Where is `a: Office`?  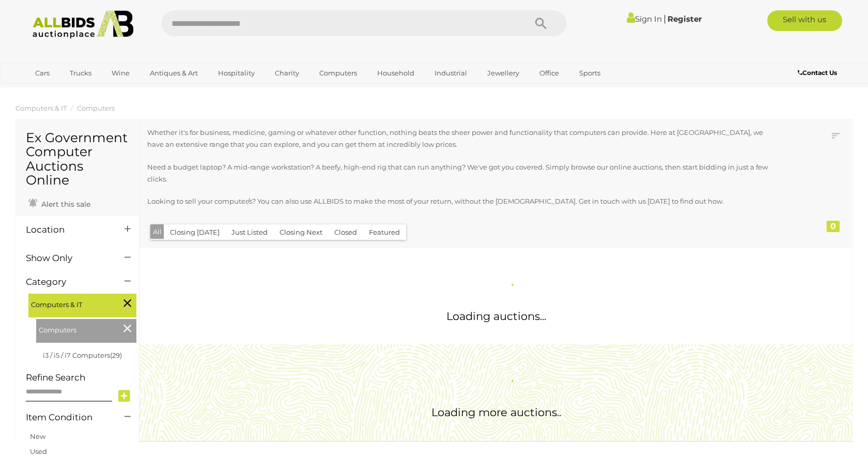
a: Office is located at coordinates (549, 73).